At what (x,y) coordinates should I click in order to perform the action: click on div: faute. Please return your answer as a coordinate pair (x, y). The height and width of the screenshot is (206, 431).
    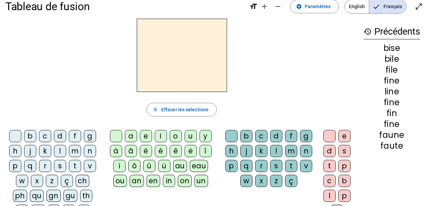
    Looking at the image, I should click on (392, 146).